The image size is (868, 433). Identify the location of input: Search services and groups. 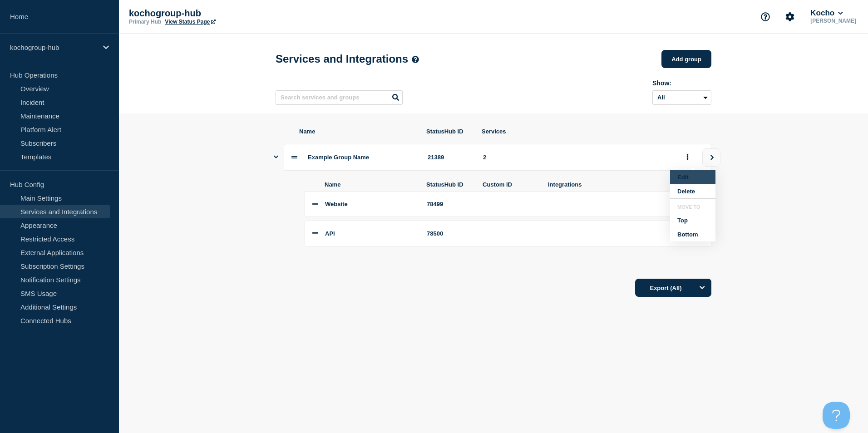
(339, 98).